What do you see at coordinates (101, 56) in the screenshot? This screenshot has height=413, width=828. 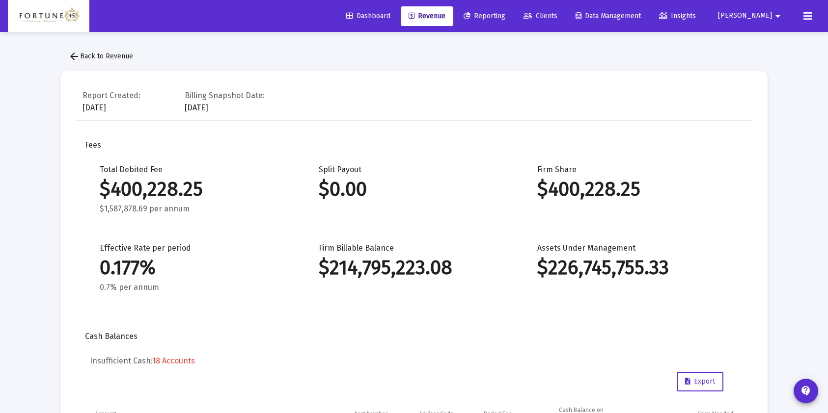 I see `span: Back to Revenue` at bounding box center [101, 56].